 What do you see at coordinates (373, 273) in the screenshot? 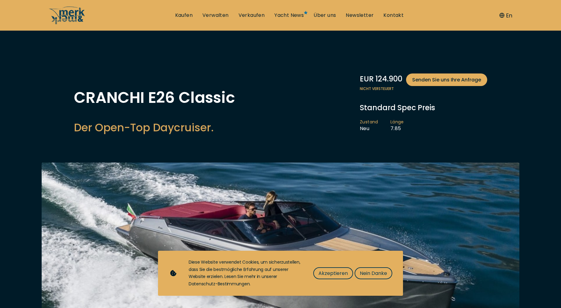
I see `button: Nein Danke` at bounding box center [373, 273].